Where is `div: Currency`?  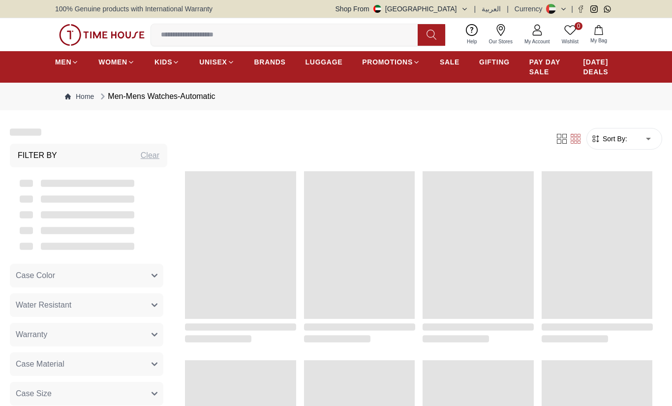
div: Currency is located at coordinates (531, 9).